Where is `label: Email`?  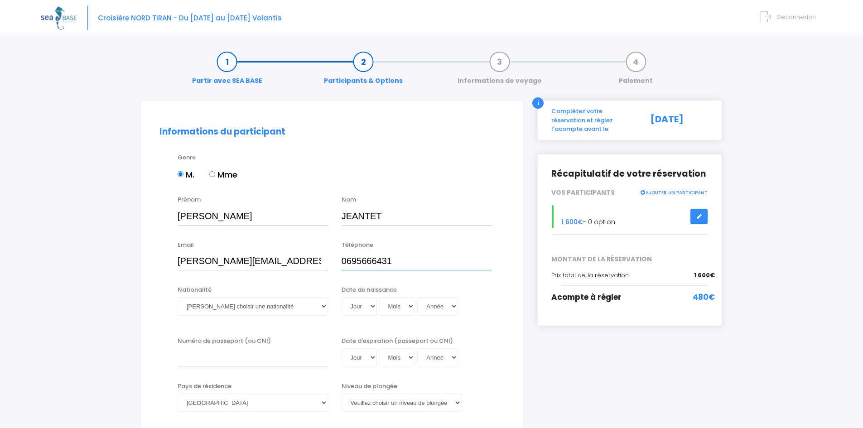 label: Email is located at coordinates (186, 245).